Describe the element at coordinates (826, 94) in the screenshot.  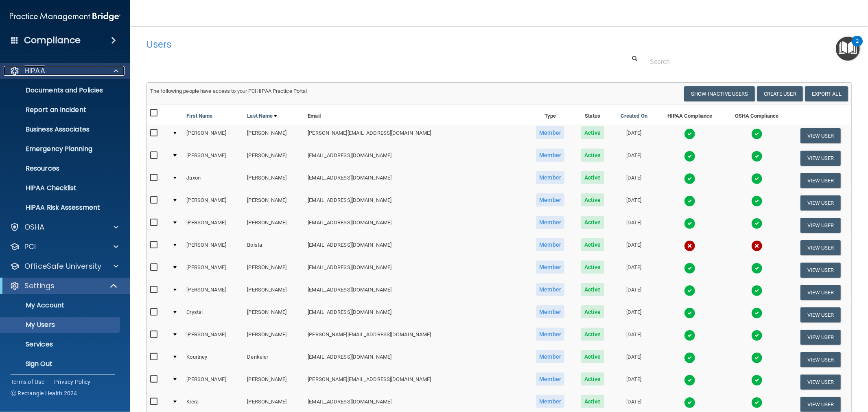
I see `a: Export All` at that location.